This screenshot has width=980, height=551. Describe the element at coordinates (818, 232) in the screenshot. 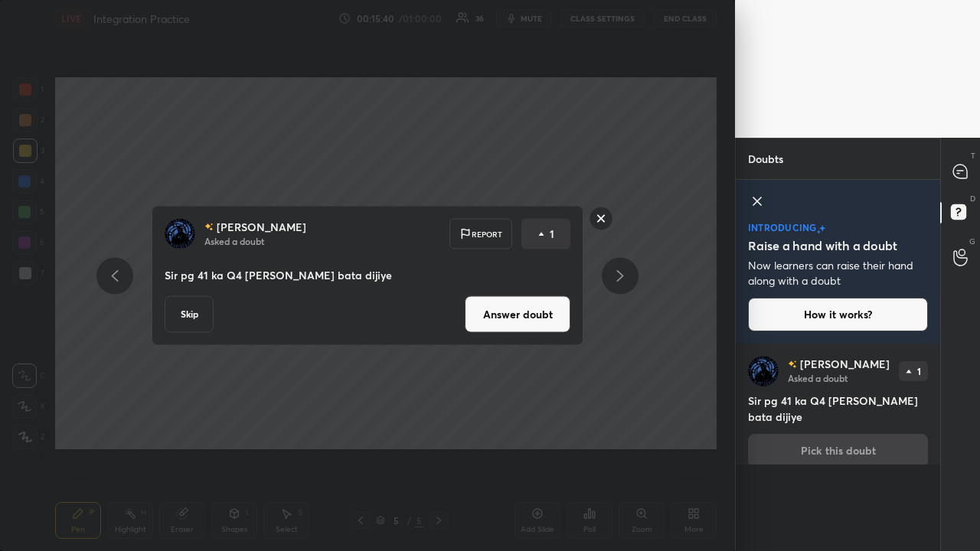

I see `img: small-star.76a44327.svg` at that location.